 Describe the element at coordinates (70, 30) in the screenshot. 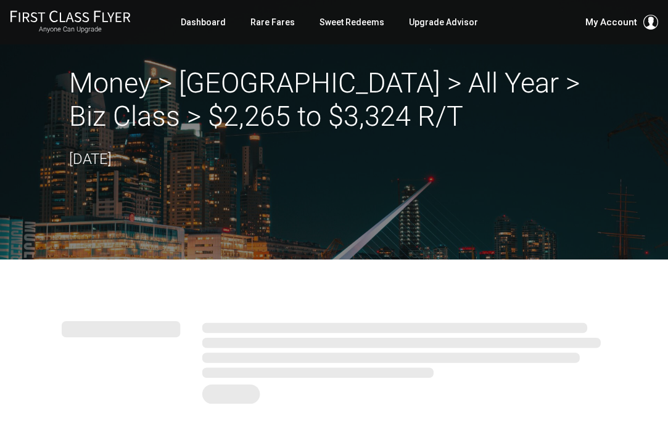

I see `small: Anyone Can Upgrade` at that location.